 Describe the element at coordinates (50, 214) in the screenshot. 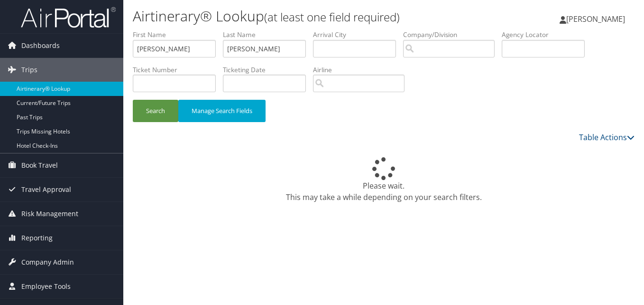

I see `span: Risk Management` at that location.